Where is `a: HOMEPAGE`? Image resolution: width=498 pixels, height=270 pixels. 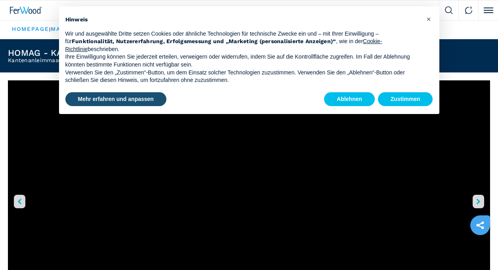
a: HOMEPAGE is located at coordinates (30, 29).